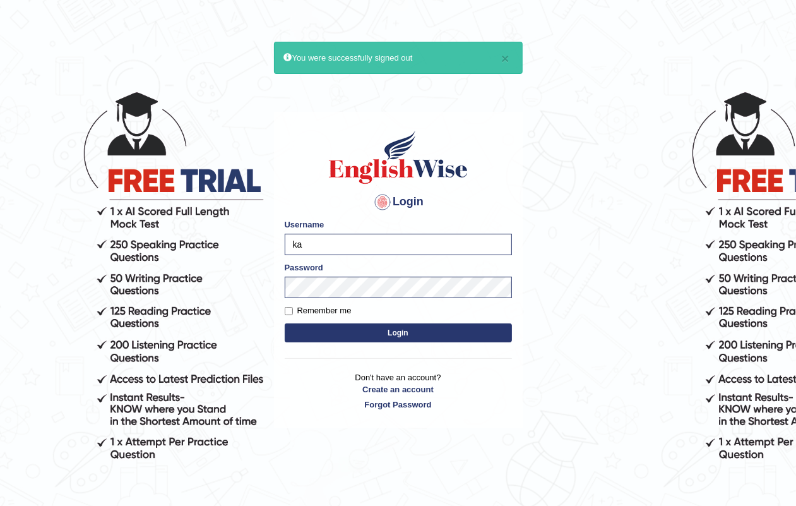 The height and width of the screenshot is (506, 796). I want to click on label: Remember me, so click(318, 311).